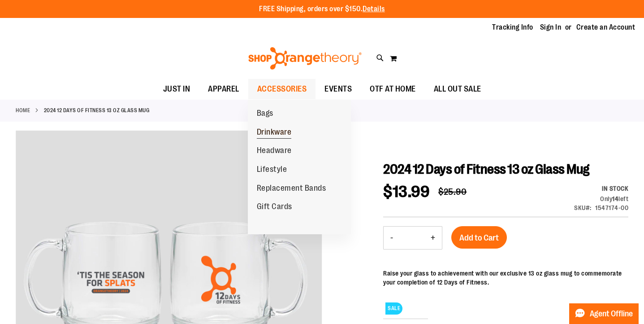 The width and height of the screenshot is (644, 324). What do you see at coordinates (23, 110) in the screenshot?
I see `a: Home` at bounding box center [23, 110].